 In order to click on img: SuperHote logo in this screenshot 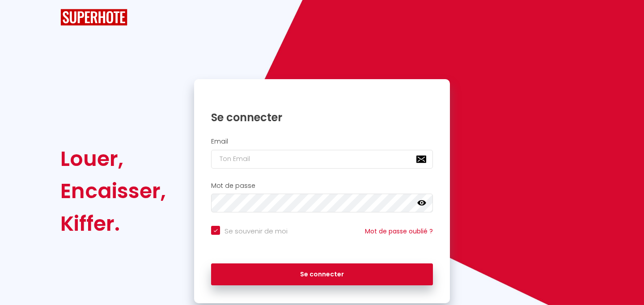, I will do `click(94, 17)`.